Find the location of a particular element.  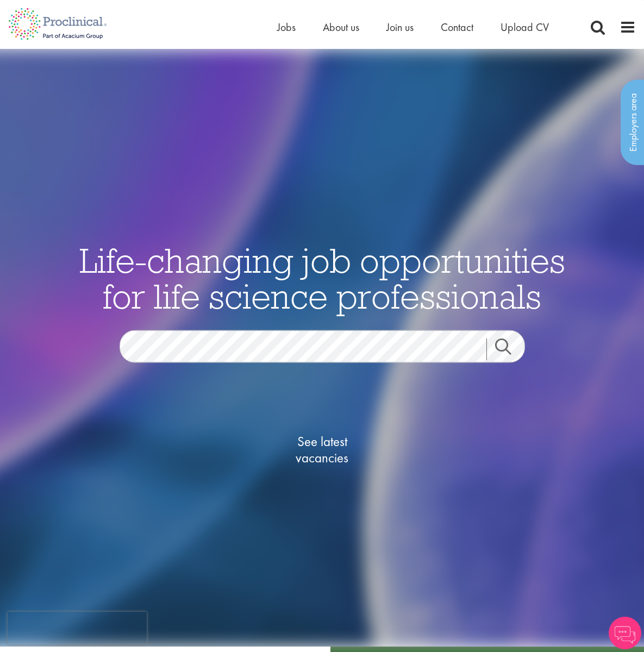

a: Upload CV is located at coordinates (524, 27).